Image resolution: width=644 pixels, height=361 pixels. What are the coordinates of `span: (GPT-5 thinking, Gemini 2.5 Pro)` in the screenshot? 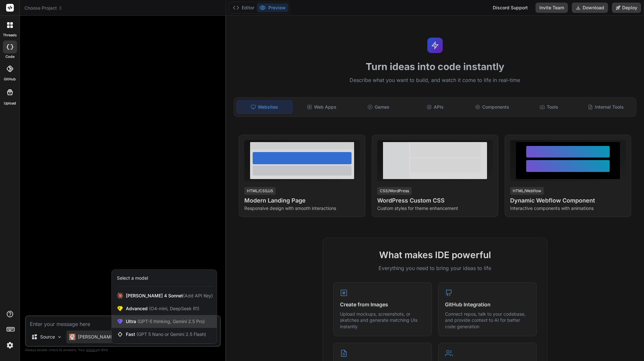 It's located at (170, 321).